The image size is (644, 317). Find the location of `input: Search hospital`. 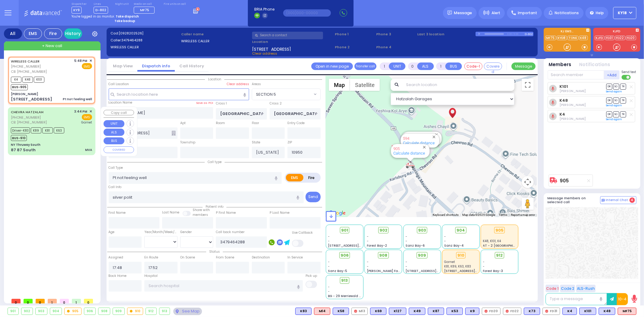

input: Search hospital is located at coordinates (224, 286).